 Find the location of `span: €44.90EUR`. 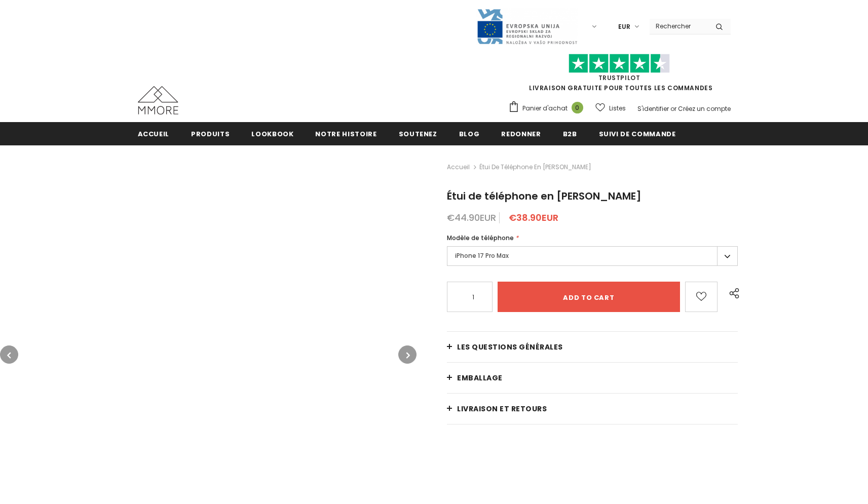

span: €44.90EUR is located at coordinates (471, 217).